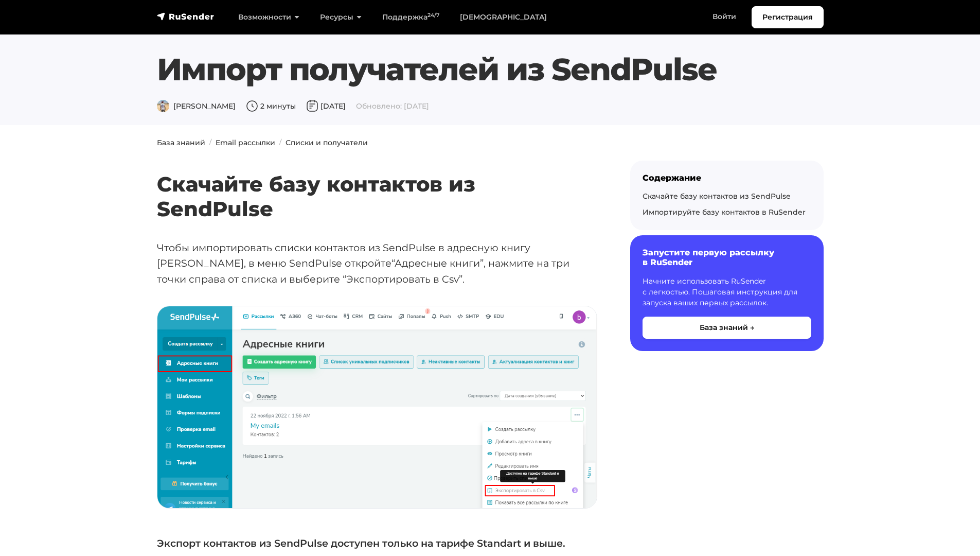 The width and height of the screenshot is (980, 556). What do you see at coordinates (410, 17) in the screenshot?
I see `a: Поддержка24/7` at bounding box center [410, 17].